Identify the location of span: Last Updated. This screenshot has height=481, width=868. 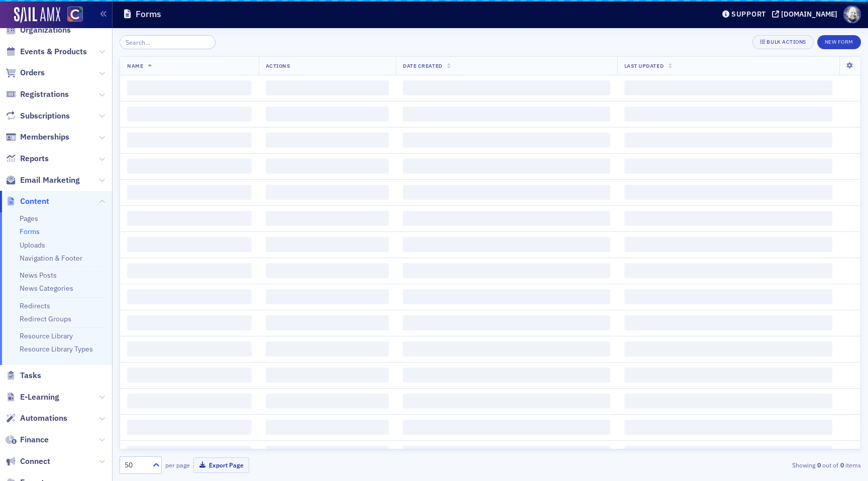
(644, 66).